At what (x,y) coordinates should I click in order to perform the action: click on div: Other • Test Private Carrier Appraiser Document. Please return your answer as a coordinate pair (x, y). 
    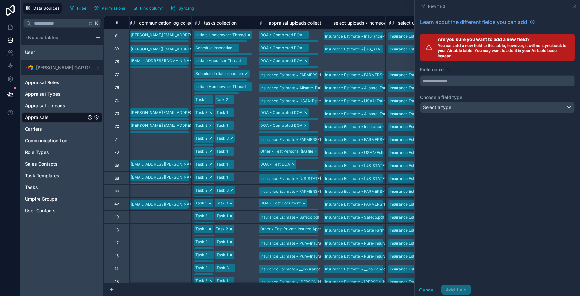
    Looking at the image, I should click on (305, 239).